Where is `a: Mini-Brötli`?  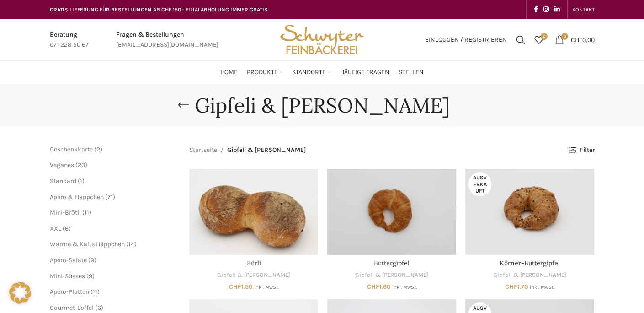 a: Mini-Brötli is located at coordinates (66, 212).